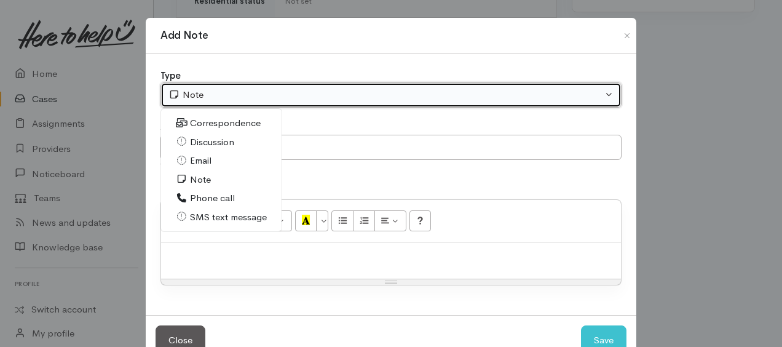 The width and height of the screenshot is (782, 347). I want to click on span: Email, so click(200, 160).